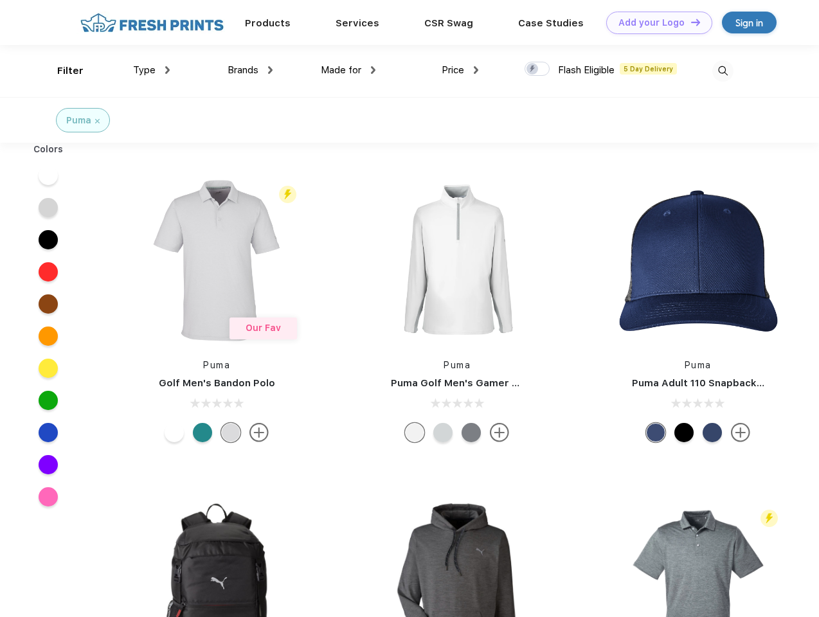 The width and height of the screenshot is (819, 617). I want to click on span: Our Fav, so click(263, 328).